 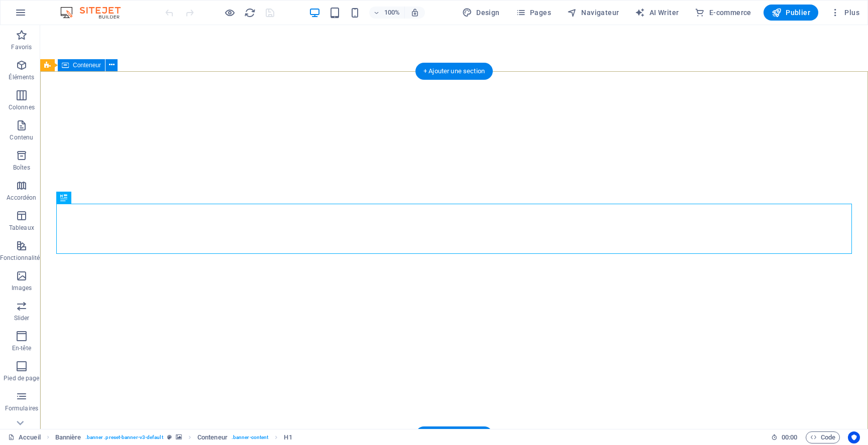 I want to click on p: Favoris, so click(x=21, y=47).